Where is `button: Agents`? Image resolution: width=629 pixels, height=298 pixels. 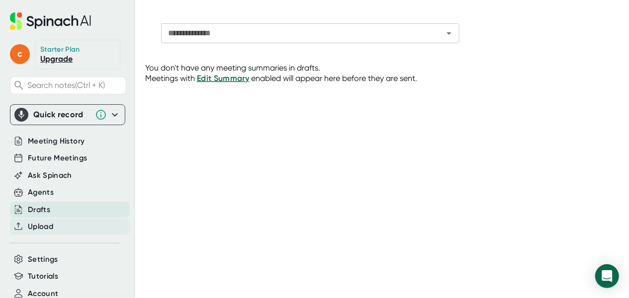
button: Agents is located at coordinates (41, 192).